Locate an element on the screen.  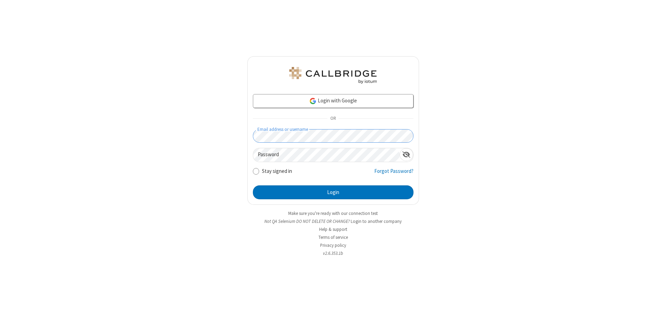
li: v2.6.353.1b is located at coordinates (333, 253).